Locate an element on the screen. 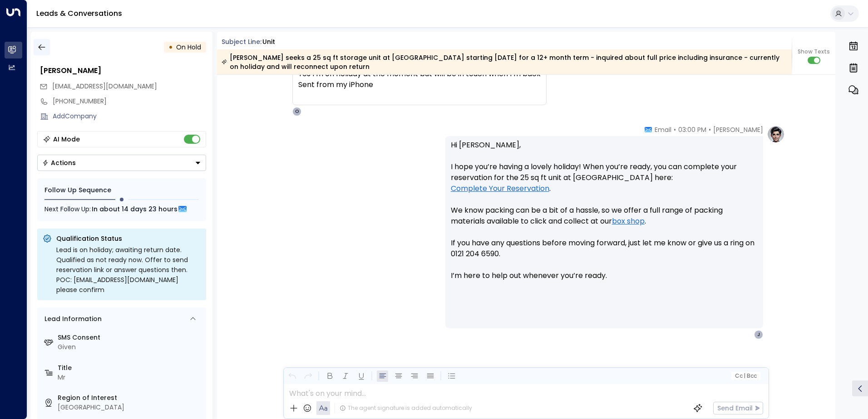 The height and width of the screenshot is (419, 868). div: Next Follow Up: is located at coordinates (122, 209).